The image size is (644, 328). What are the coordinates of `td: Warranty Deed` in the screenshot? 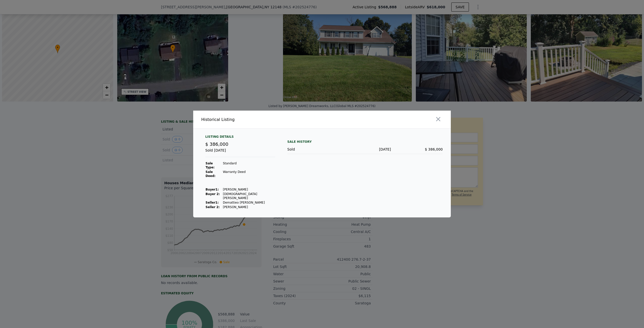 It's located at (249, 174).